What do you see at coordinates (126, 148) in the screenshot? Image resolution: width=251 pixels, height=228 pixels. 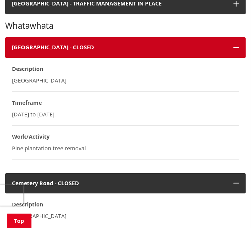 I see `div: Pine plantation tree removal` at bounding box center [126, 148].